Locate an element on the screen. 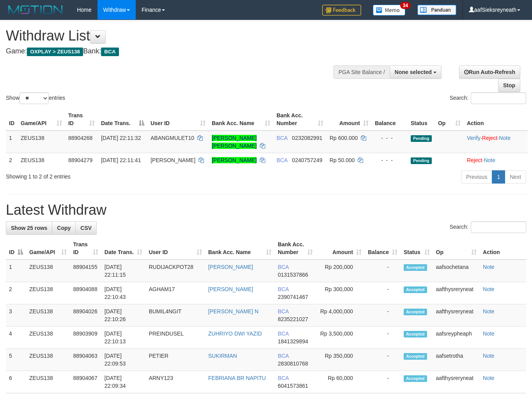  a: Show 25 rows is located at coordinates (29, 228).